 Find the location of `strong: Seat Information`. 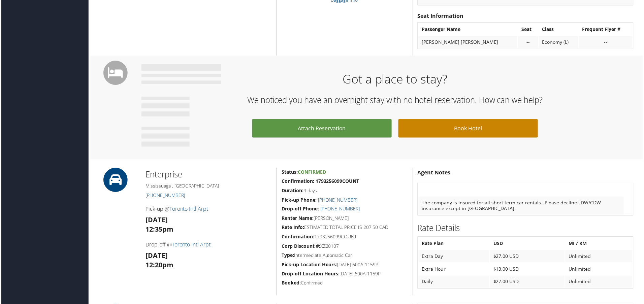

strong: Seat Information is located at coordinates (441, 16).